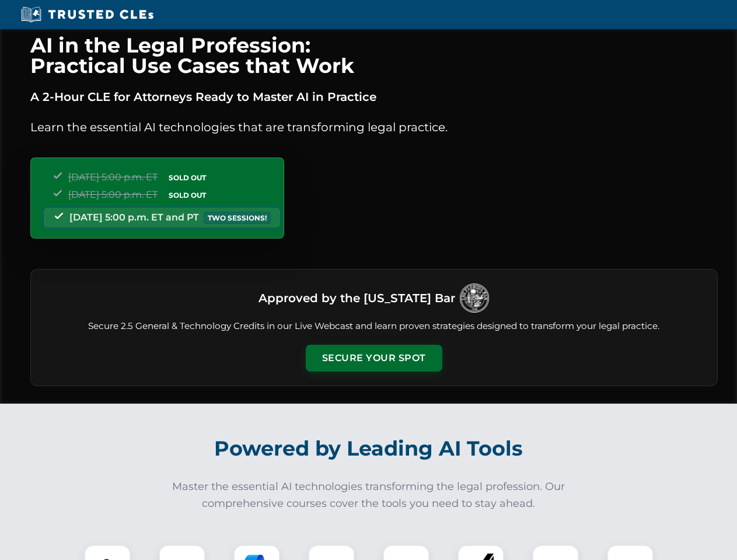 The width and height of the screenshot is (737, 560). Describe the element at coordinates (369, 449) in the screenshot. I see `h2: Powered by Leading AI Tools` at that location.